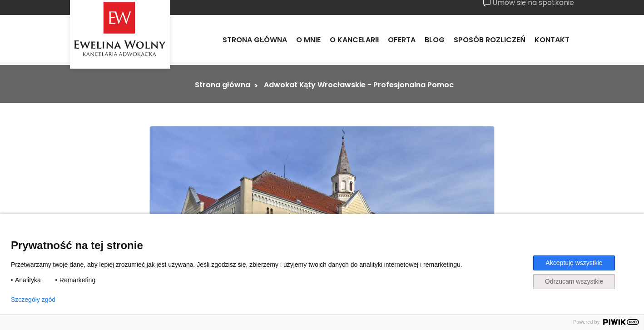 The image size is (644, 330). What do you see at coordinates (402, 40) in the screenshot?
I see `a: Oferta` at bounding box center [402, 40].